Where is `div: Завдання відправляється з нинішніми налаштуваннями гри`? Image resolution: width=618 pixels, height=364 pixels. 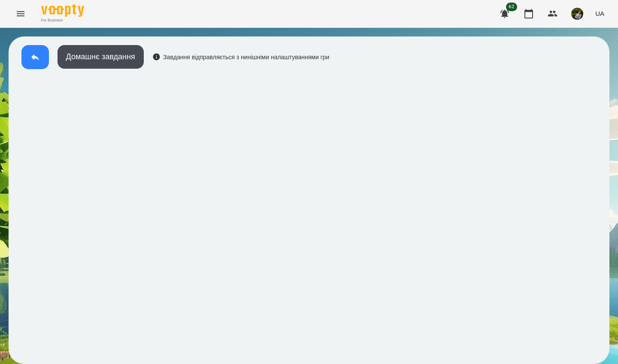
div: Завдання відправляється з нинішніми налаштуваннями гри is located at coordinates (241, 57).